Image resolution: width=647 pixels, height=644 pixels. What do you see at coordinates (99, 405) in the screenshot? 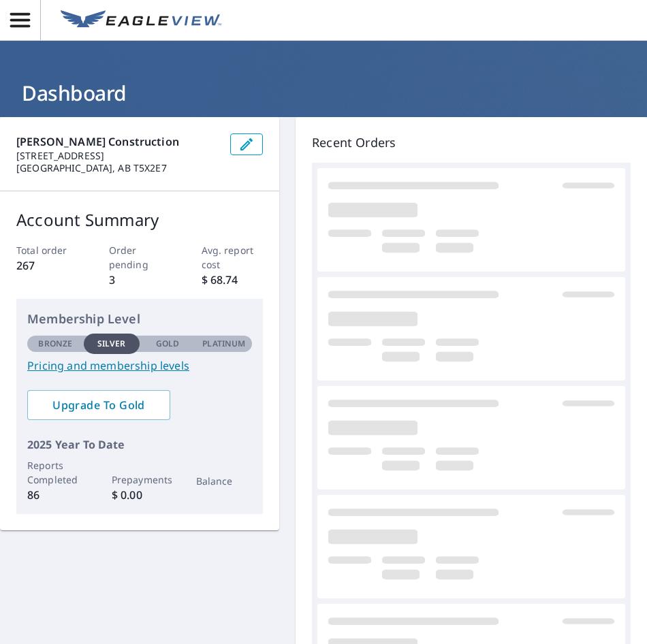
I see `span: Upgrade To Gold` at bounding box center [99, 405].